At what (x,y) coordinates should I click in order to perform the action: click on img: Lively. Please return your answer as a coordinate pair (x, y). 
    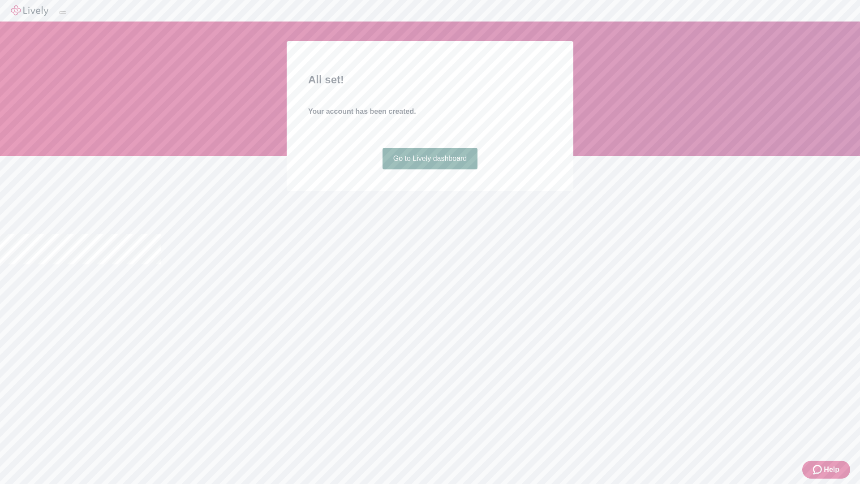
    Looking at the image, I should click on (30, 11).